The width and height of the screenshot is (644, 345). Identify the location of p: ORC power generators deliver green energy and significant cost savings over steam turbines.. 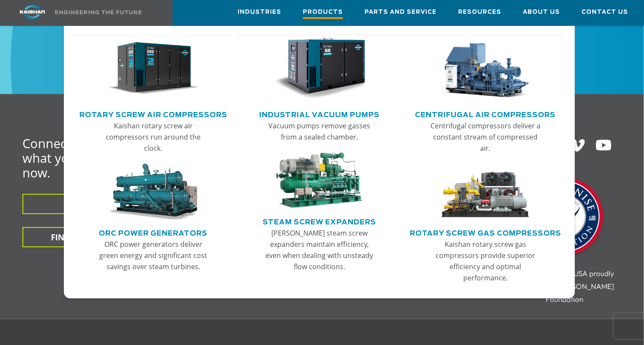
(153, 255).